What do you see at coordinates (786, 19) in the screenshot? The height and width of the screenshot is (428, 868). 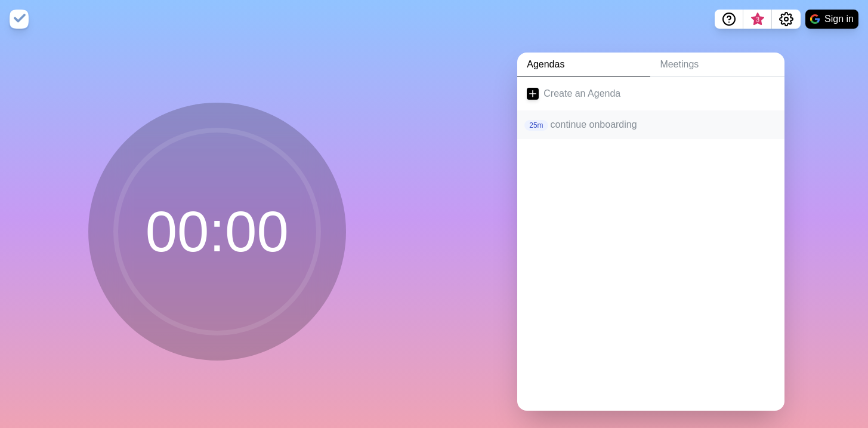 I see `button: Settings` at bounding box center [786, 19].